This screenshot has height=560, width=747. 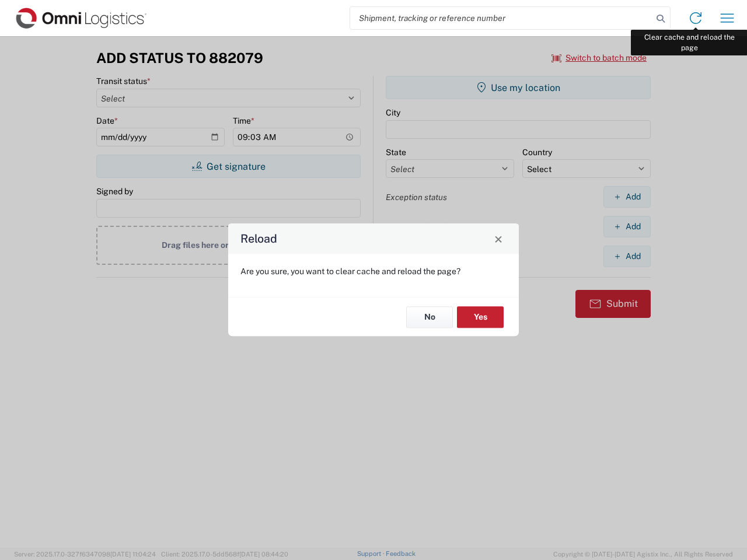 I want to click on button: Close, so click(x=499, y=239).